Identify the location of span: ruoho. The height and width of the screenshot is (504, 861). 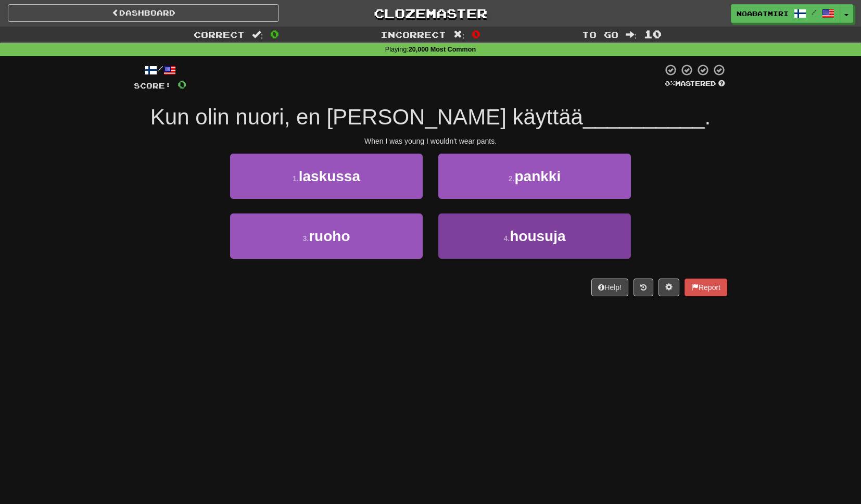
(329, 236).